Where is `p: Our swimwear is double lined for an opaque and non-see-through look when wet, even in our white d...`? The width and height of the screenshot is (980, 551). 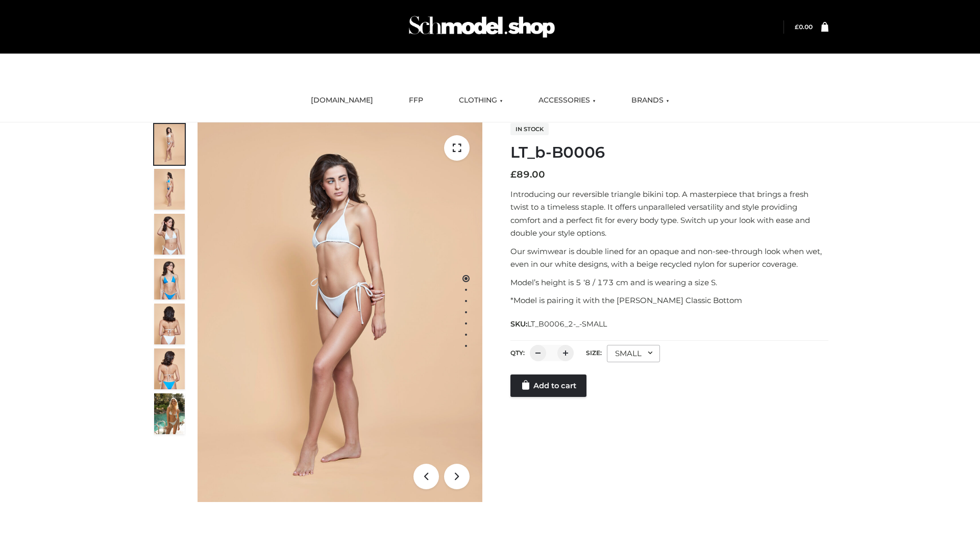 p: Our swimwear is double lined for an opaque and non-see-through look when wet, even in our white d... is located at coordinates (669, 258).